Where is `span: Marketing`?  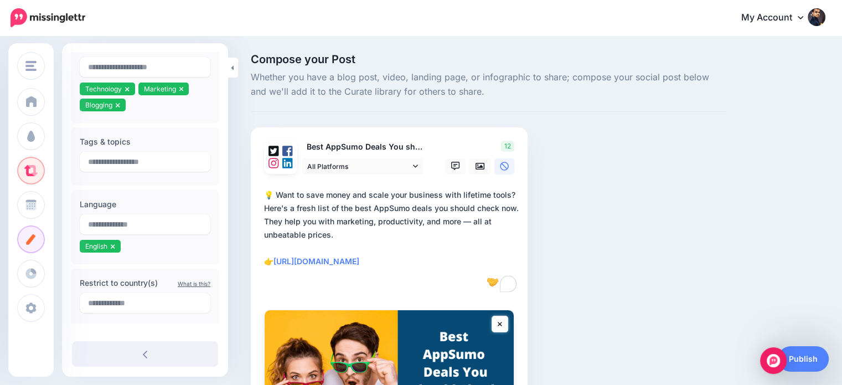 span: Marketing is located at coordinates (160, 89).